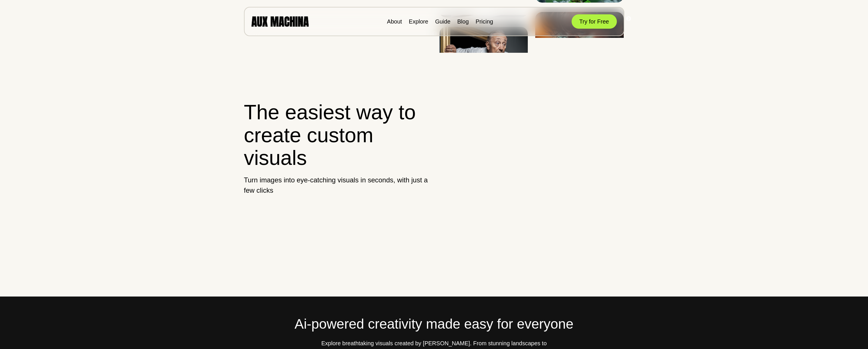  Describe the element at coordinates (485, 21) in the screenshot. I see `a: Pricing` at that location.